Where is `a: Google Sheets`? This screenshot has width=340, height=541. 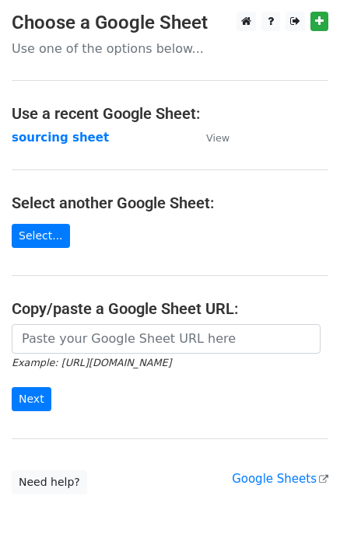
a: Google Sheets is located at coordinates (280, 479).